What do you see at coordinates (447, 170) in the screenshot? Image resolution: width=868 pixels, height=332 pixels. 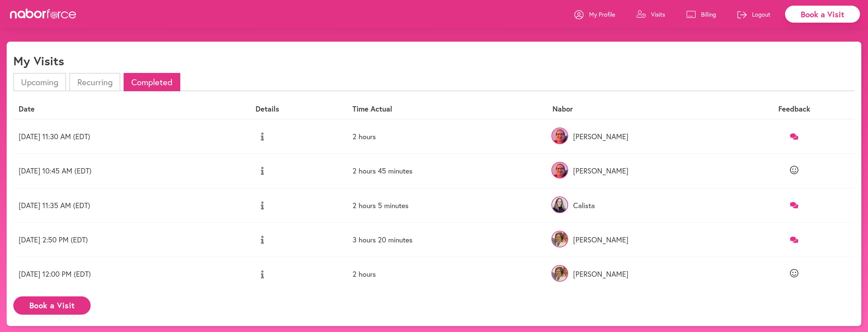 I see `td: 2 hours 45 minutes` at bounding box center [447, 170].